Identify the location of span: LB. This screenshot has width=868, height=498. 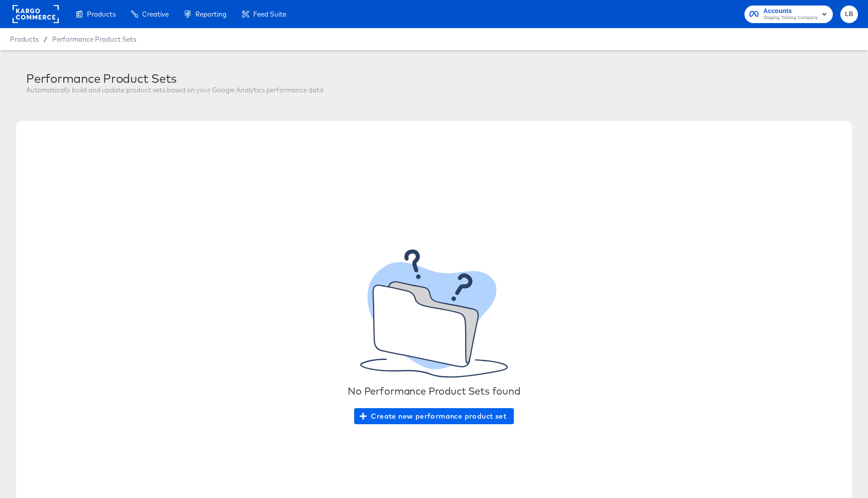
(849, 14).